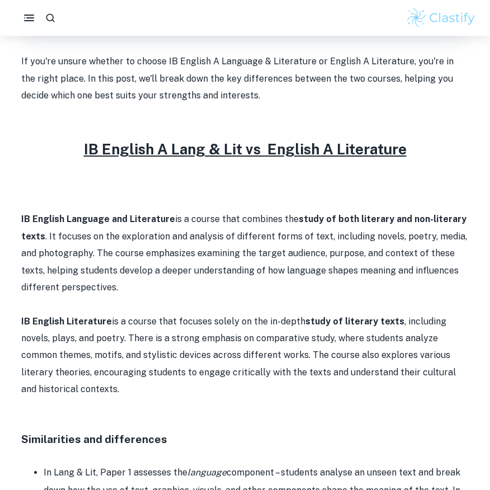 The image size is (490, 490). What do you see at coordinates (245, 439) in the screenshot?
I see `h4: Similarities and differences` at bounding box center [245, 439].